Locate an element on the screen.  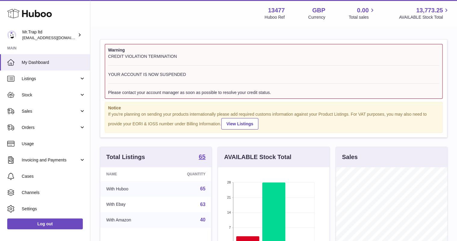
h3: Total Listings is located at coordinates (126, 157).